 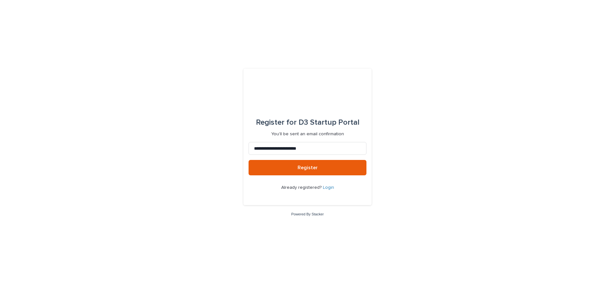 I want to click on a: Login, so click(x=328, y=187).